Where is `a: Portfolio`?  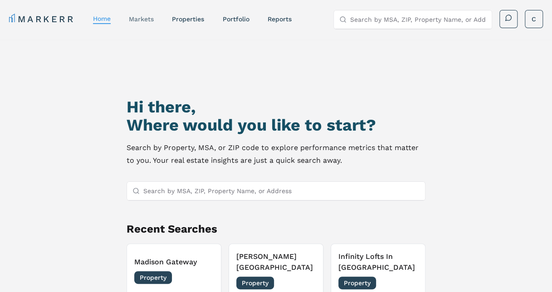 a: Portfolio is located at coordinates (235, 19).